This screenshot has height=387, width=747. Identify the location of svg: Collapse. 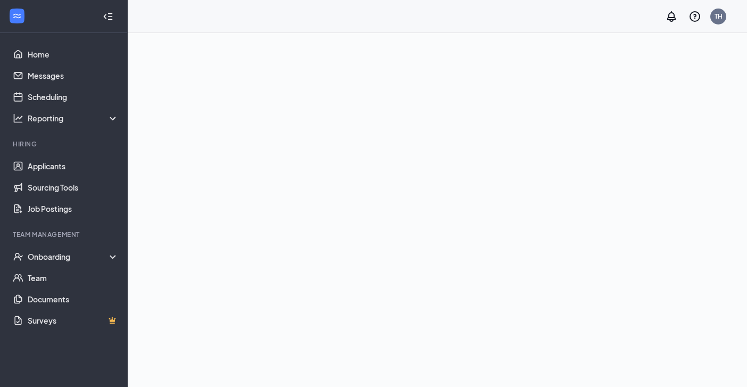
(108, 17).